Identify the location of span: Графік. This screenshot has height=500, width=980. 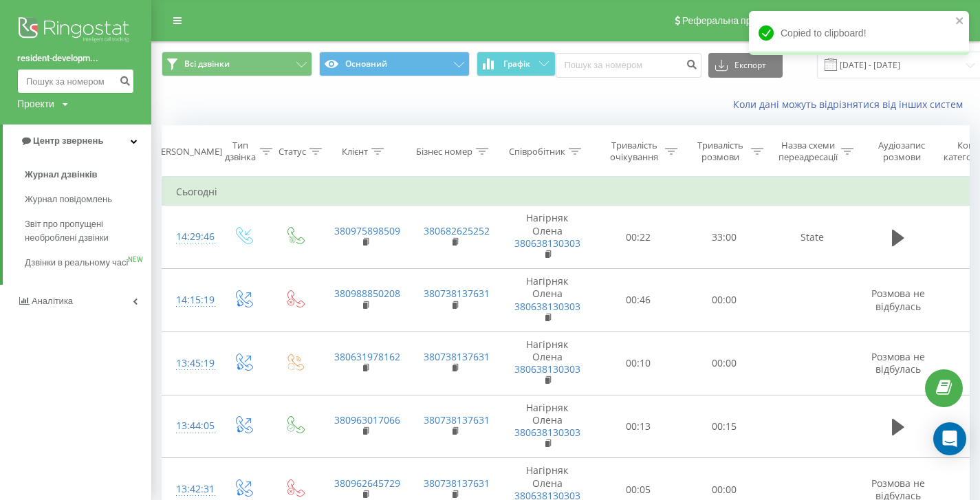
(517, 64).